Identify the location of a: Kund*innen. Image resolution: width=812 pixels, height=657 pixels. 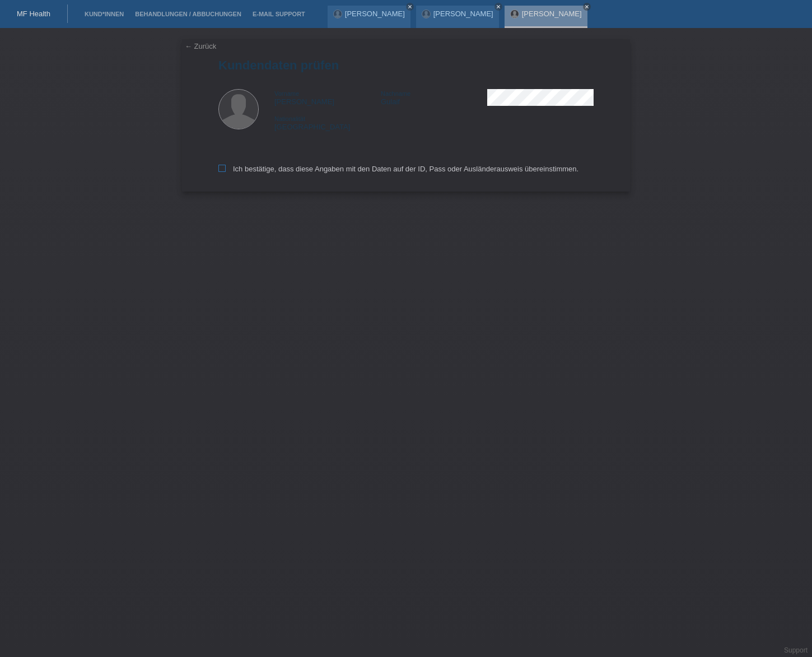
(104, 14).